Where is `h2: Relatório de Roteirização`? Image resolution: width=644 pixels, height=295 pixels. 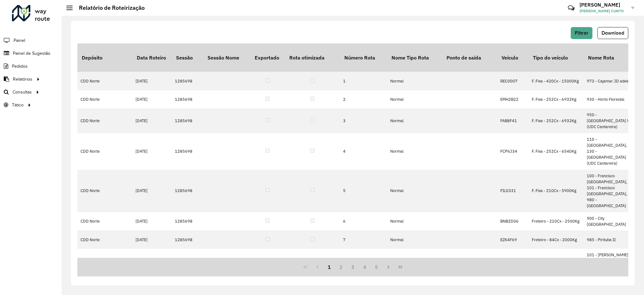 h2: Relatório de Roteirização is located at coordinates (109, 8).